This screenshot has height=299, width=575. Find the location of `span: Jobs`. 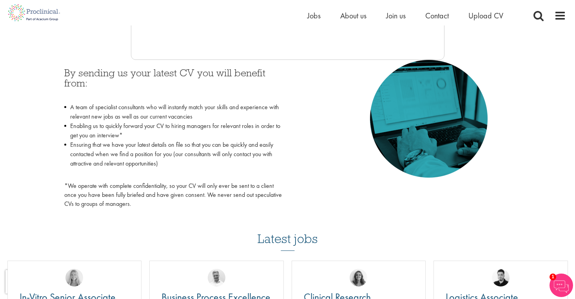

span: Jobs is located at coordinates (314, 16).